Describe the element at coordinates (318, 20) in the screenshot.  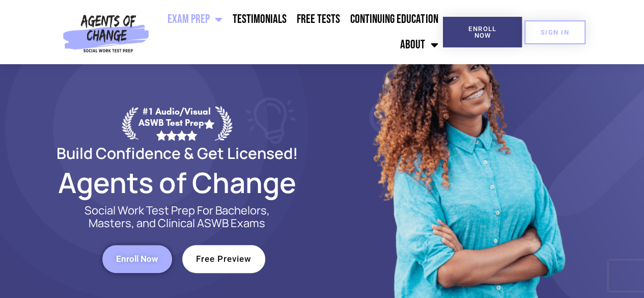
I see `a: Free Tests` at that location.